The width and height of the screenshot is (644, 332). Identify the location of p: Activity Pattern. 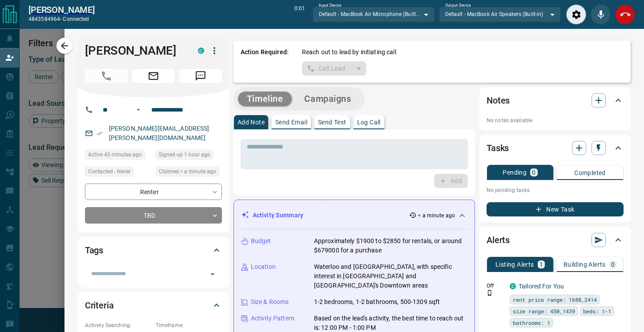
(272, 319).